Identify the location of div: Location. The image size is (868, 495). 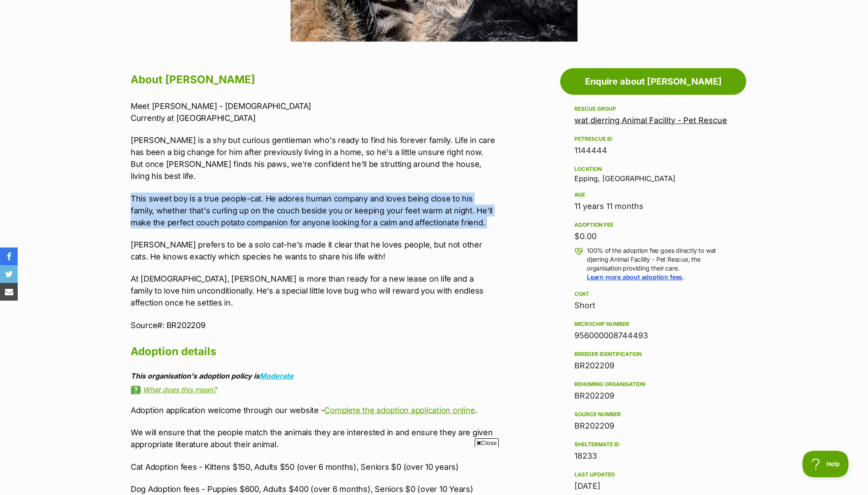
(653, 169).